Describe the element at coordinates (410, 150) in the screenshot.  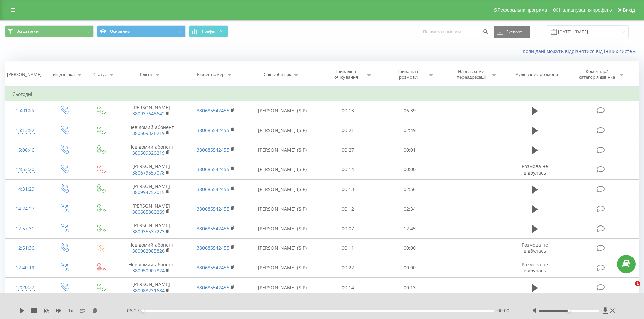
I see `td: 00:01` at that location.